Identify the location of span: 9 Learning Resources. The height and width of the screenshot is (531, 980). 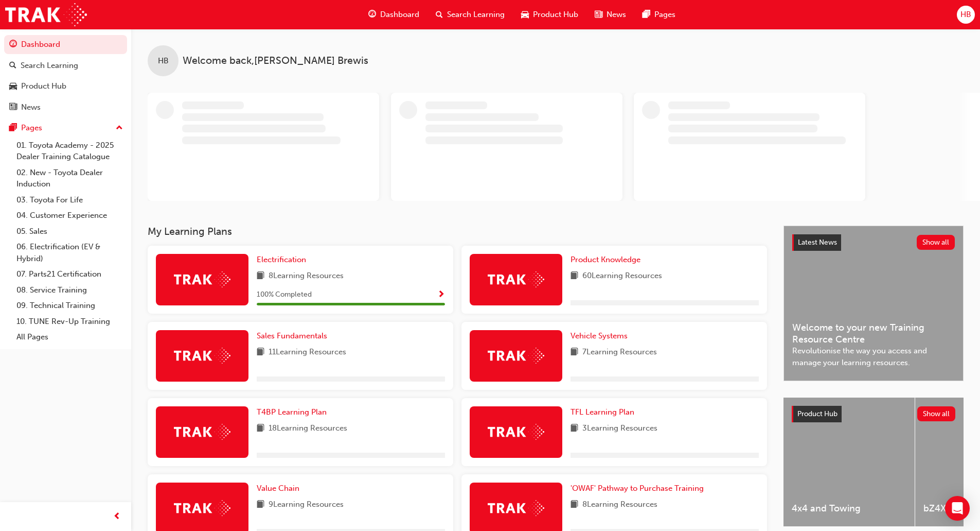
(306, 505).